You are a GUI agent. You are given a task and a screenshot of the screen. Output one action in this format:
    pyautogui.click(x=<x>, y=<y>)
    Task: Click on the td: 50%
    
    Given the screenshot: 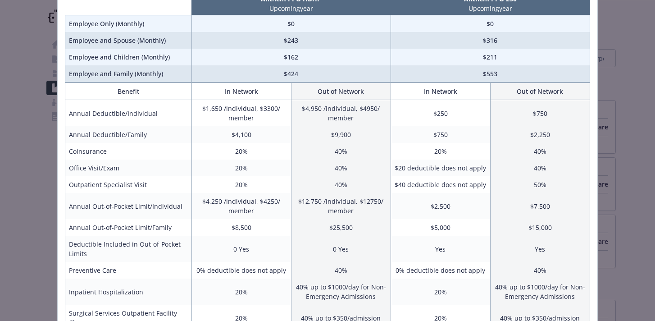 What is the action you would take?
    pyautogui.click(x=540, y=184)
    